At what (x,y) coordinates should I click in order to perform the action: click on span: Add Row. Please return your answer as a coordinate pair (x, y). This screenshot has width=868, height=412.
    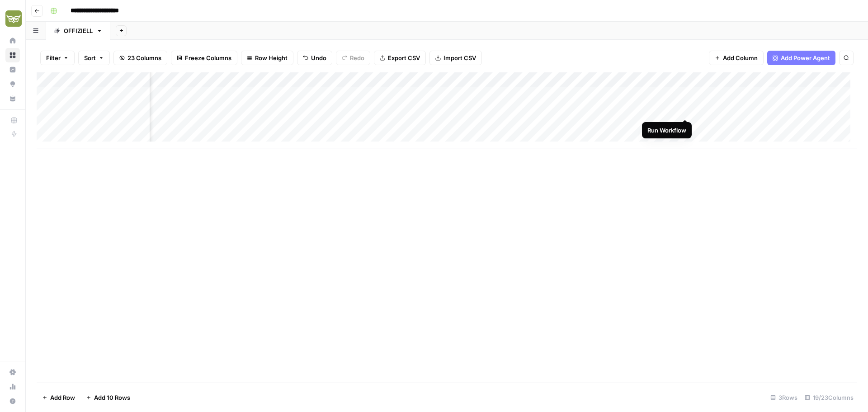
    Looking at the image, I should click on (63, 397).